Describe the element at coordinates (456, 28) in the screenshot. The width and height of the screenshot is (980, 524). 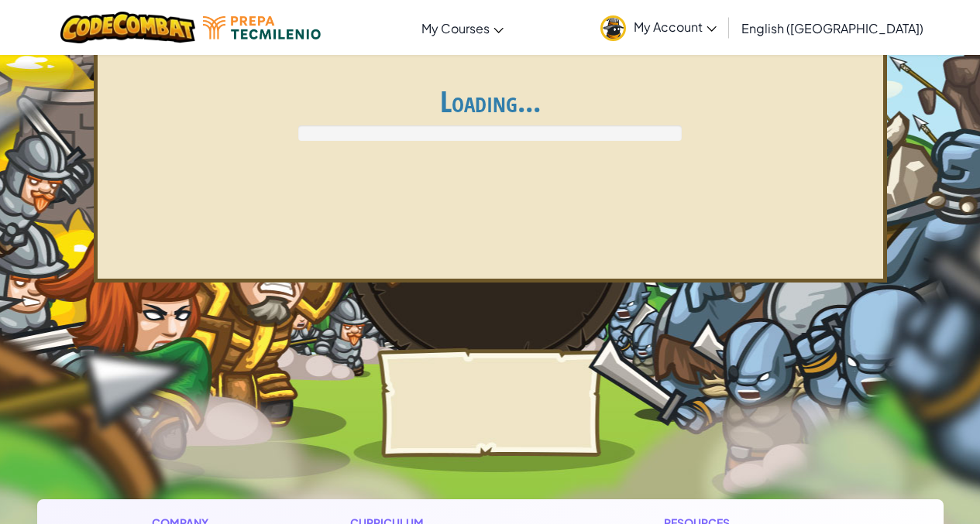
I see `span: My Courses` at that location.